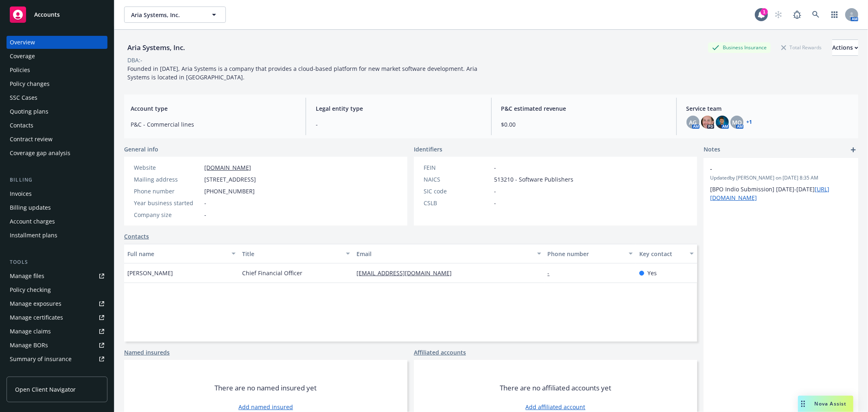 The image size is (868, 412). Describe the element at coordinates (57, 42) in the screenshot. I see `a: Overview` at that location.